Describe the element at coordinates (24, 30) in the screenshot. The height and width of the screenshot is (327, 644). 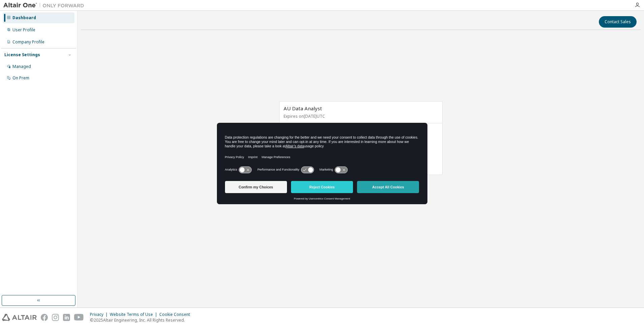
I see `div: User Profile` at that location.